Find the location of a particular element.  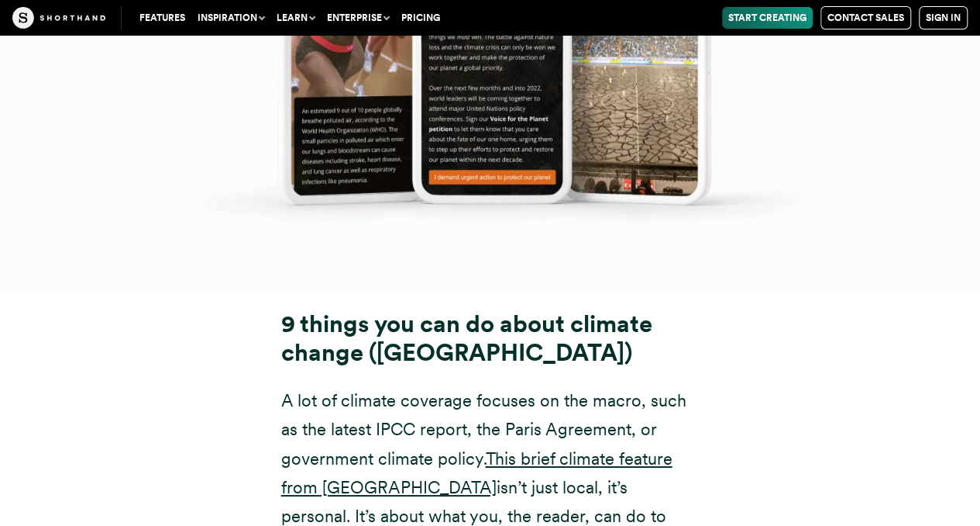

a: Start Creating is located at coordinates (767, 18).